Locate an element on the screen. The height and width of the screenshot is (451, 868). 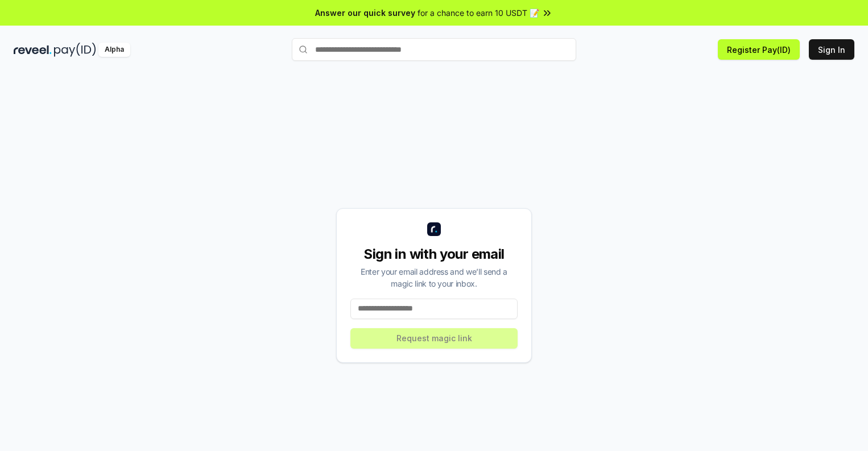
img: logo_small is located at coordinates (434, 229).